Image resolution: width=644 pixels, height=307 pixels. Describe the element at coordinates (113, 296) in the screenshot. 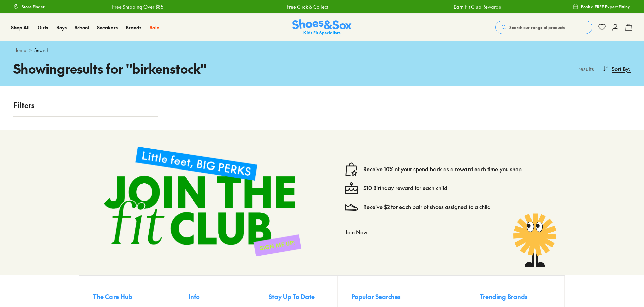

I see `span: The Care Hub` at that location.